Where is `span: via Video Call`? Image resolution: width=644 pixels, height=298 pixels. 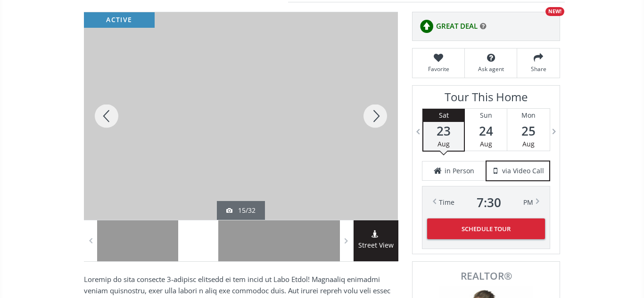
span: via Video Call is located at coordinates (523, 171).